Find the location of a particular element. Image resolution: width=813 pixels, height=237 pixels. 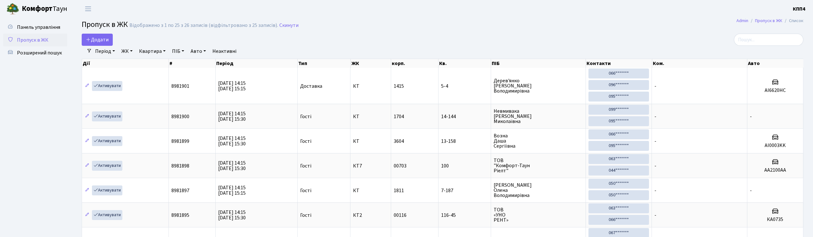

span: Додати is located at coordinates (97, 40).